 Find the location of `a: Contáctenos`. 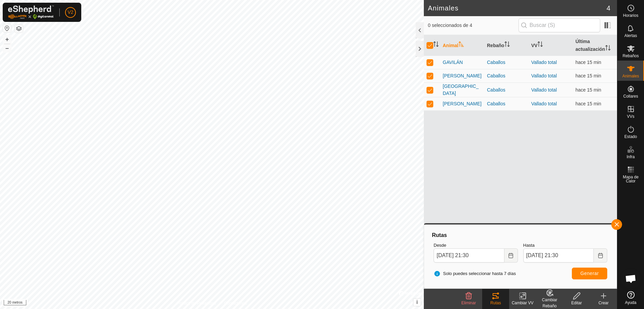

a: Contáctenos is located at coordinates (235, 303).